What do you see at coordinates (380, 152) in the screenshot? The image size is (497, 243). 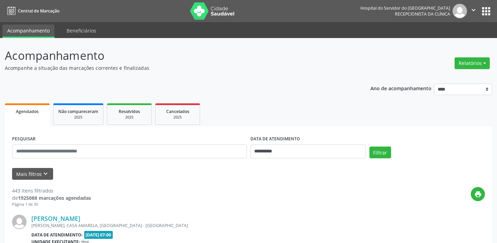 I see `button: Filtrar` at bounding box center [380, 152].